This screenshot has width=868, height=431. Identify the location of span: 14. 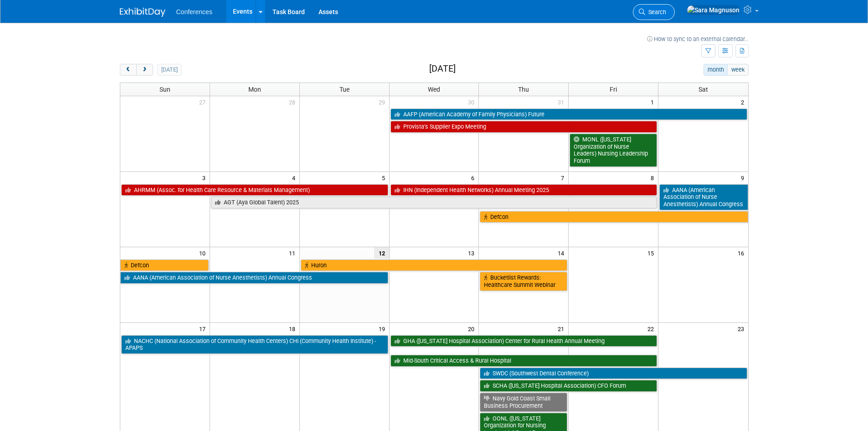
(563, 253).